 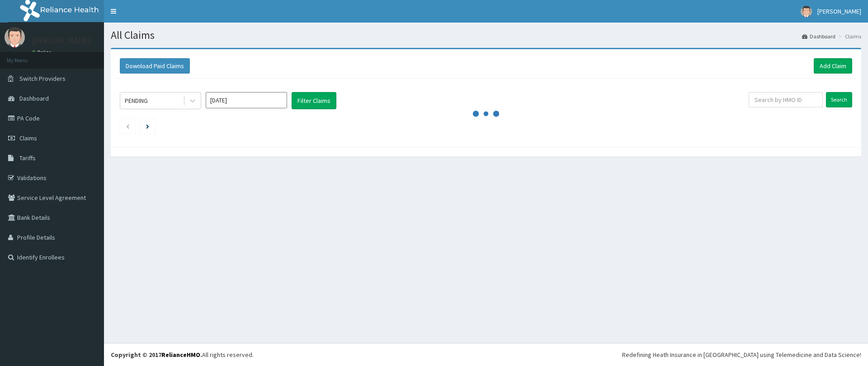 I want to click on div: PENDING, so click(x=136, y=100).